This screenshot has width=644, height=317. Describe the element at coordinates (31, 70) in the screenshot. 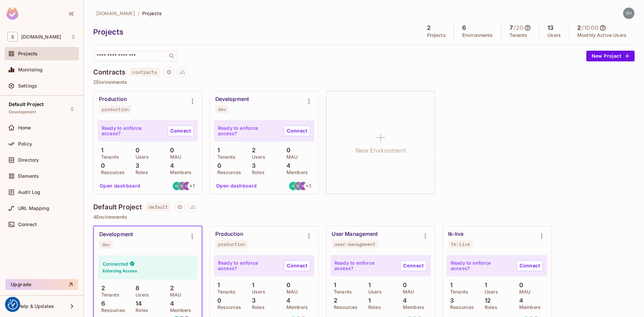

I see `span: Monitoring` at that location.